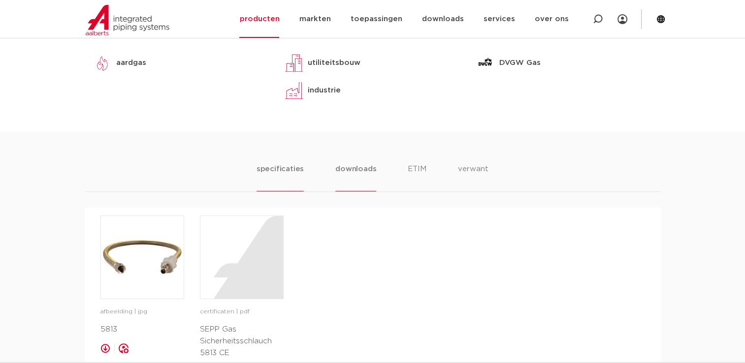 This screenshot has width=745, height=363. Describe the element at coordinates (142, 257) in the screenshot. I see `a: image for 5813` at that location.